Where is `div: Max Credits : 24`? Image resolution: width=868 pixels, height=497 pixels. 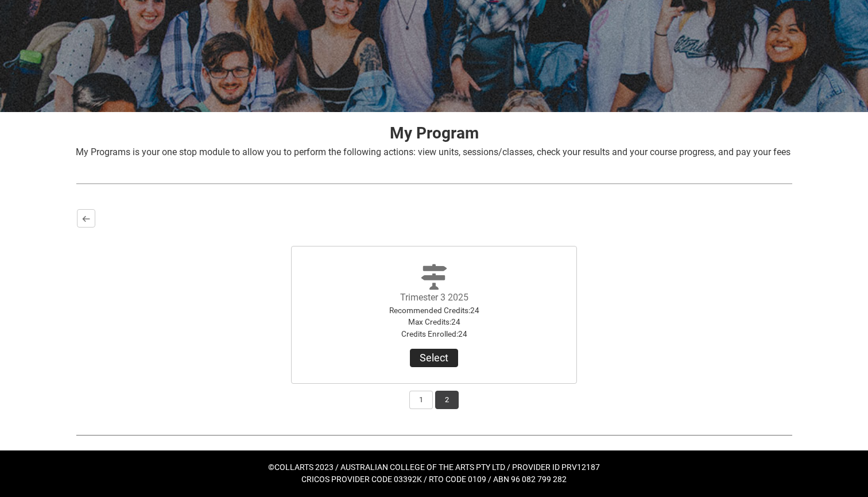
div: Max Credits : 24 is located at coordinates (434, 322).